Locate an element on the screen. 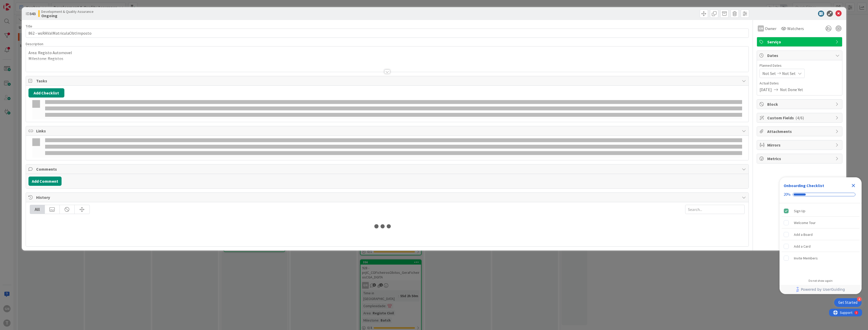 This screenshot has height=330, width=868. span: History is located at coordinates (388, 197).